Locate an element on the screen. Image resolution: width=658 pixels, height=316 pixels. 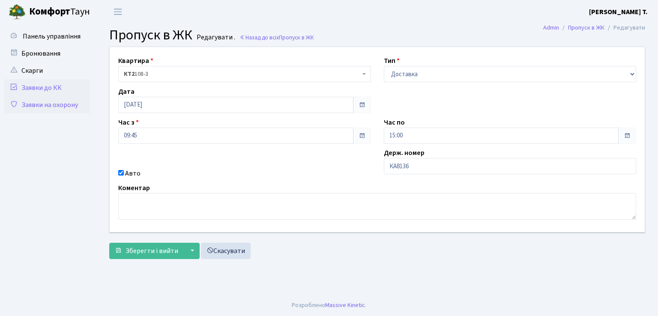
a: Admin is located at coordinates (551, 27).